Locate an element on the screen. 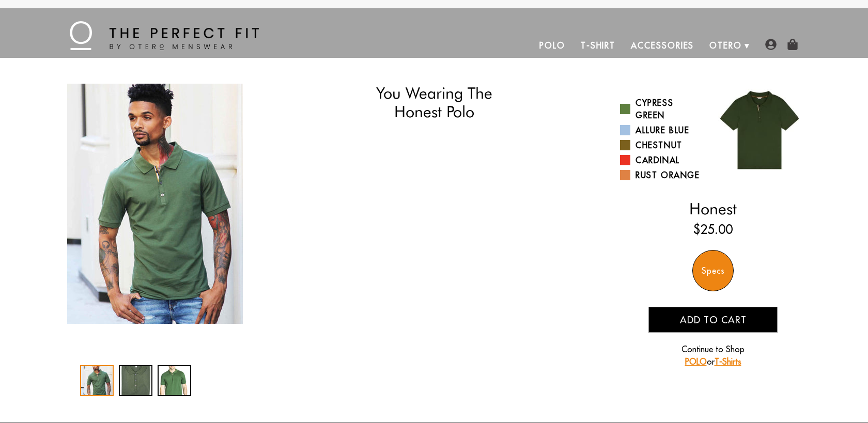 The image size is (868, 423). a: Cardinal is located at coordinates (662, 160).